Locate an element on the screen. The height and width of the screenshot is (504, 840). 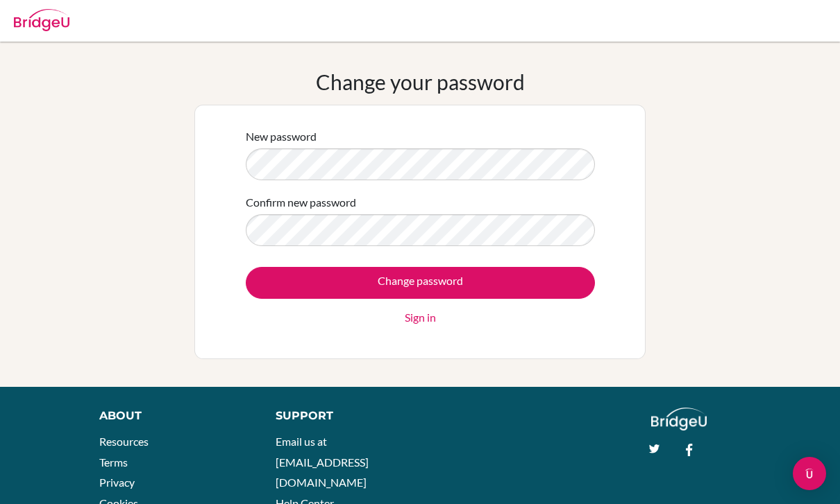
h1: Change your password is located at coordinates (420, 82).